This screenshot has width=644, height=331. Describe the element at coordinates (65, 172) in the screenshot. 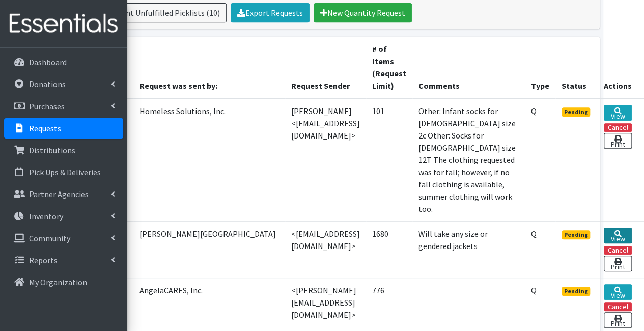

I see `p: Pick Ups & Deliveries` at that location.